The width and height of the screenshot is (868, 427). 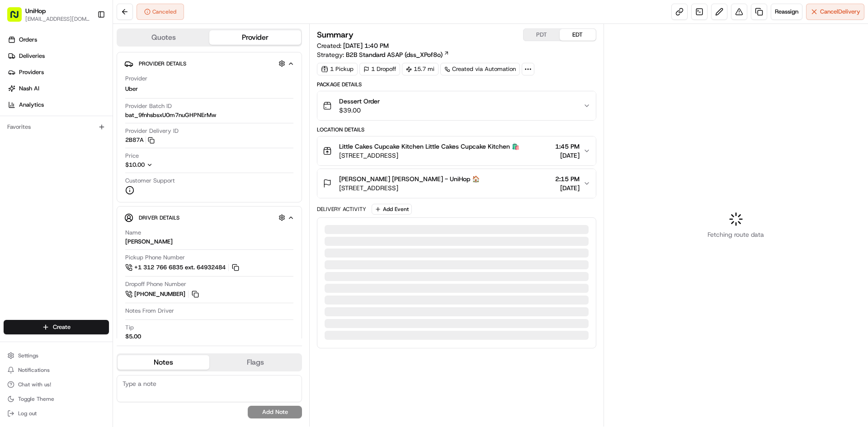 What do you see at coordinates (56, 356) in the screenshot?
I see `button: Settings` at bounding box center [56, 356].